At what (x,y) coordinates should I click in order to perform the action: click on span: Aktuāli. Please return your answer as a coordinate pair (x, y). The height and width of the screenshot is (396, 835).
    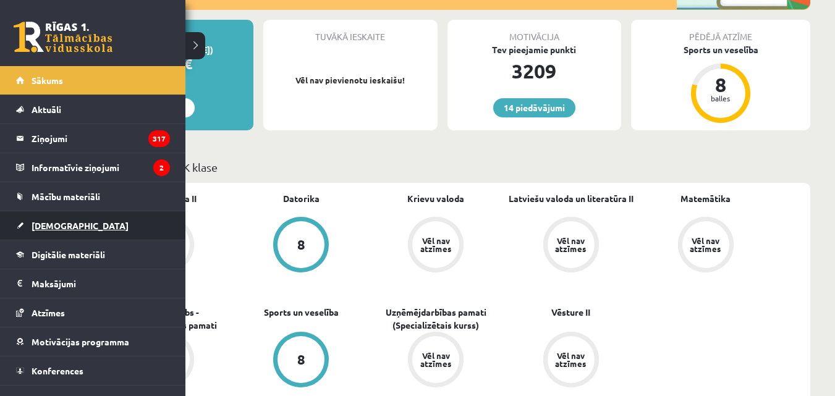
    Looking at the image, I should click on (46, 109).